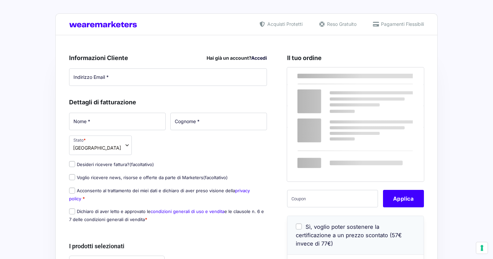 The height and width of the screenshot is (259, 493). I want to click on th: Prodotto, so click(327, 76).